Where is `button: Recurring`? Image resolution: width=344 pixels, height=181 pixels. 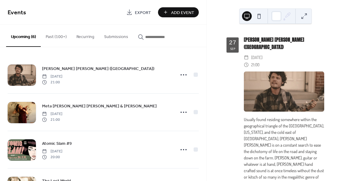 button: Recurring is located at coordinates (85, 35).